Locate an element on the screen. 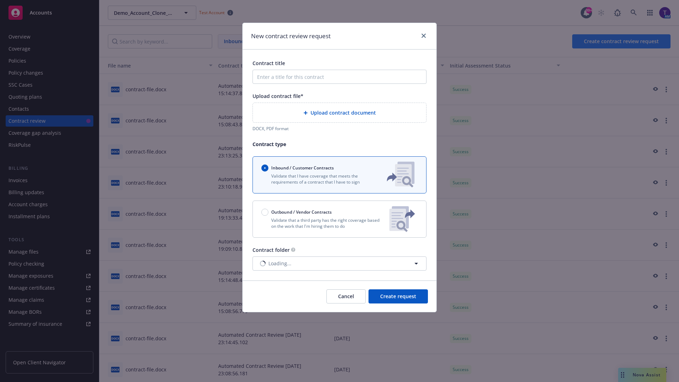 This screenshot has width=679, height=382. a: close is located at coordinates (424, 36).